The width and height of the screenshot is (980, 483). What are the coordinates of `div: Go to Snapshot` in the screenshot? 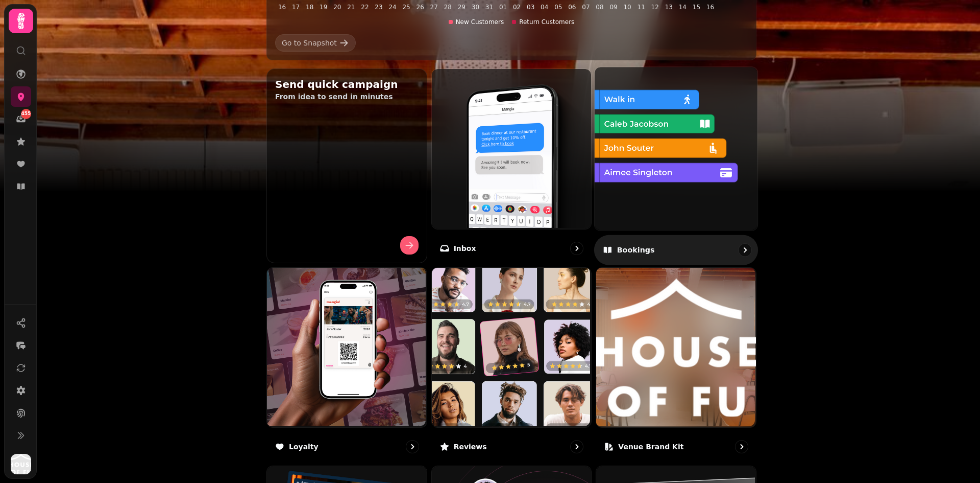 It's located at (309, 43).